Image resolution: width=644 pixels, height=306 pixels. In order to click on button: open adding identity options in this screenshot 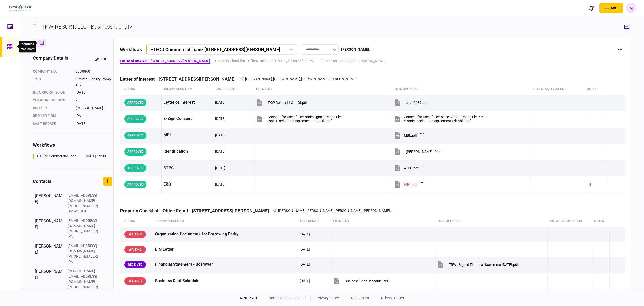, I will do `click(611, 8)`.